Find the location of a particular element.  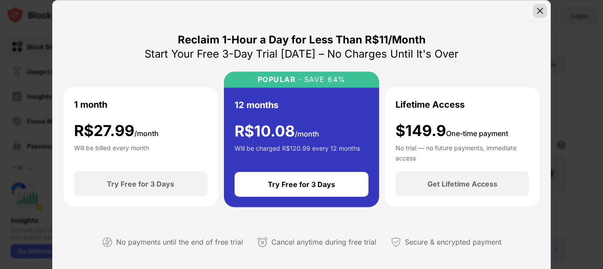

div: Cancel anytime during free trial is located at coordinates (324, 242).